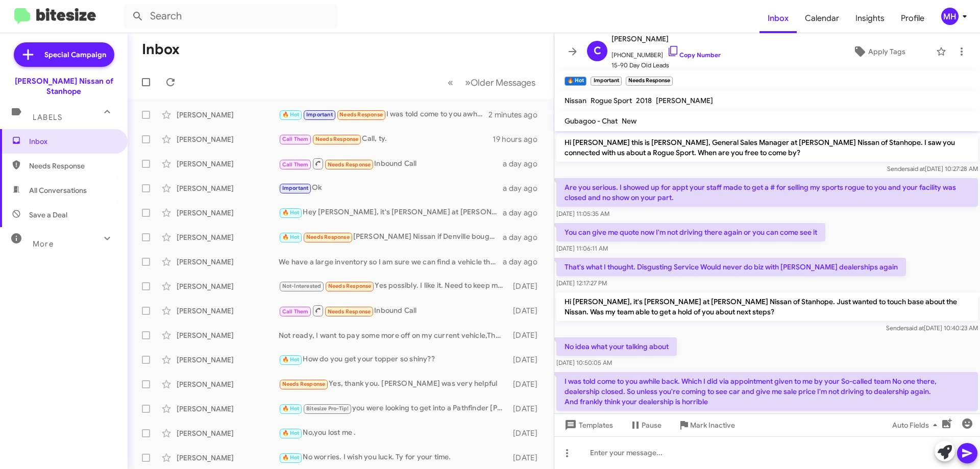  I want to click on span: Calendar, so click(822, 18).